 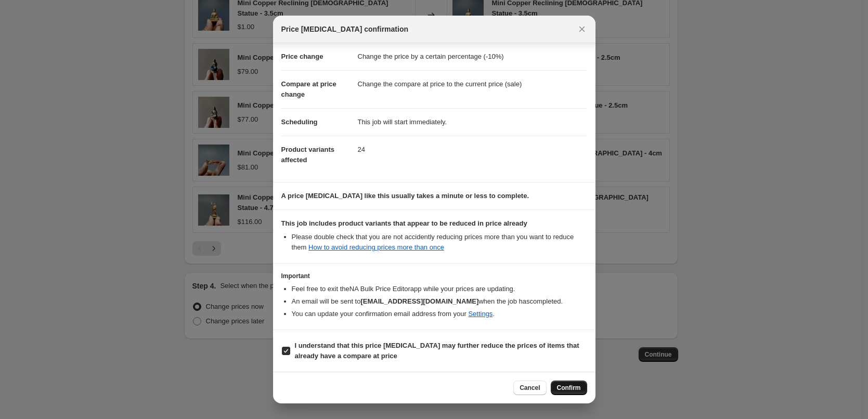 I want to click on a: How to avoid reducing prices more than once, so click(x=376, y=246).